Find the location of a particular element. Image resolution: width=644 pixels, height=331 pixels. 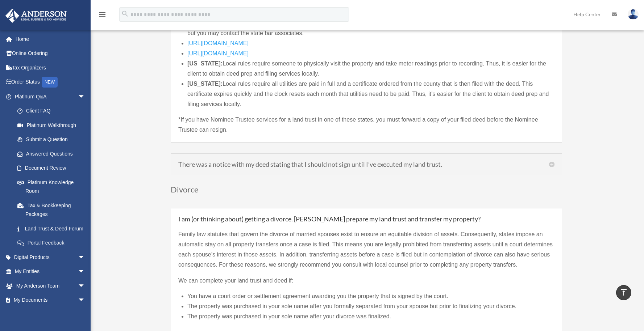

a: Portal Feedback is located at coordinates (53, 243).